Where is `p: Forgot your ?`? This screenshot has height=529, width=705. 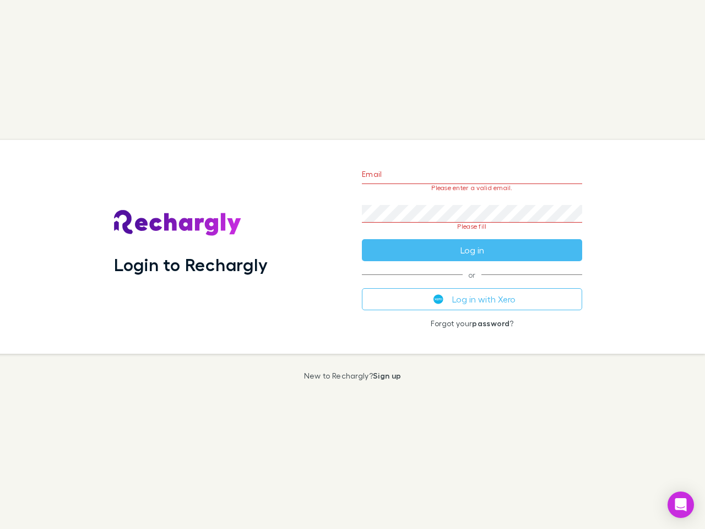 p: Forgot your ? is located at coordinates (472, 323).